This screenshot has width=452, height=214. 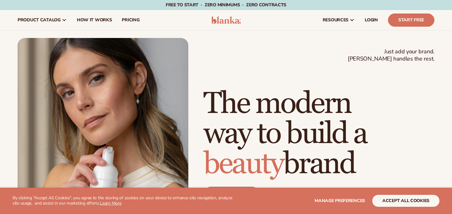 I want to click on p: By clicking "Accept All Cookies", you agree to the storing of cookies on your device to enhance s..., so click(x=124, y=201).